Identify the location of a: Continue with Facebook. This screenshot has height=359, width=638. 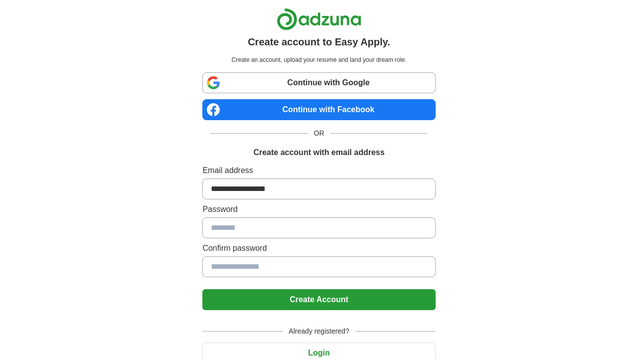
(319, 110).